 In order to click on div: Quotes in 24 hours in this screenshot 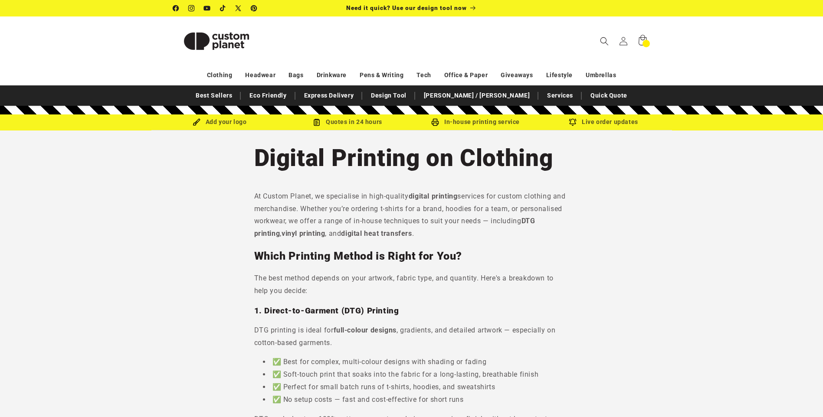, I will do `click(347, 122)`.